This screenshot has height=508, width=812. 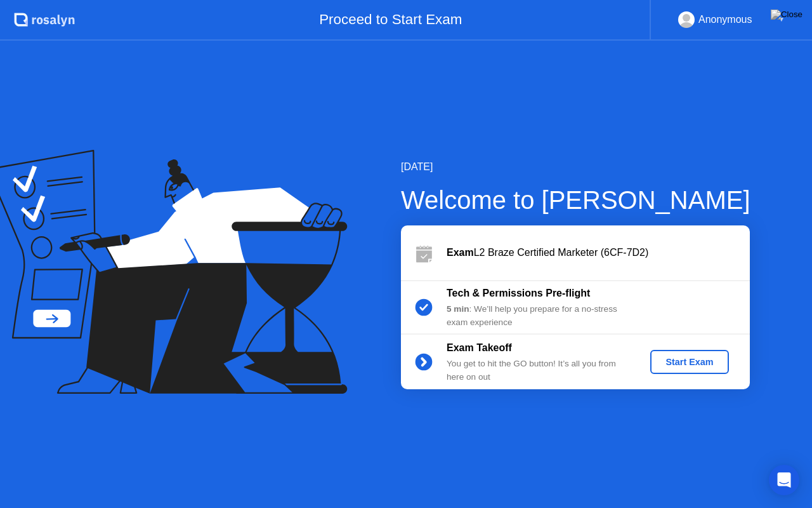 What do you see at coordinates (689, 362) in the screenshot?
I see `button: Start Exam` at bounding box center [689, 362].